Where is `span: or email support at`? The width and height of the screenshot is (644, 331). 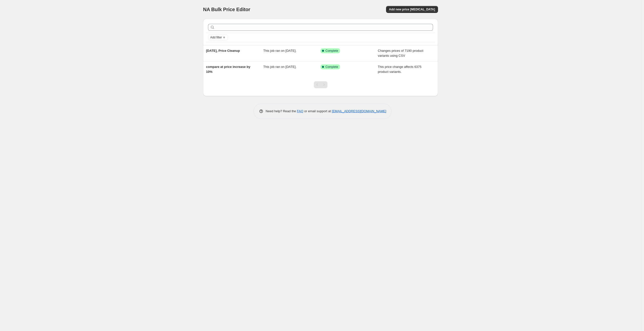
span: or email support at is located at coordinates (318, 111).